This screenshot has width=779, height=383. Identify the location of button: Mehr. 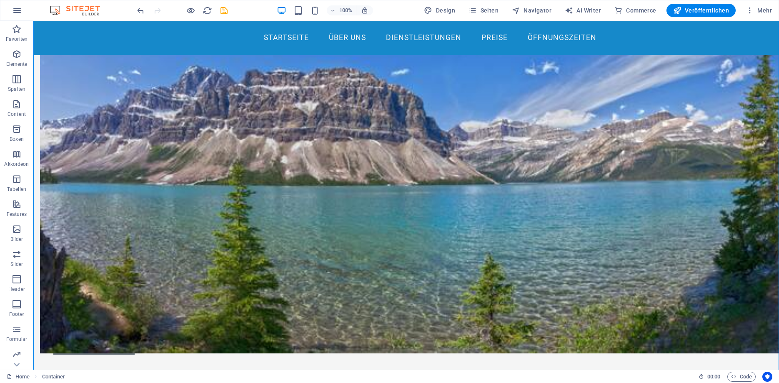
(758, 10).